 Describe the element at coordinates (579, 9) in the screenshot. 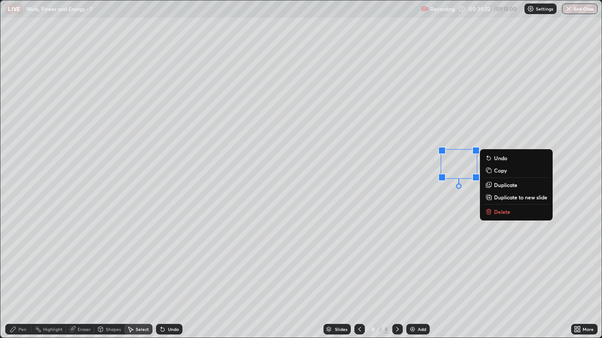

I see `button: End Class` at that location.